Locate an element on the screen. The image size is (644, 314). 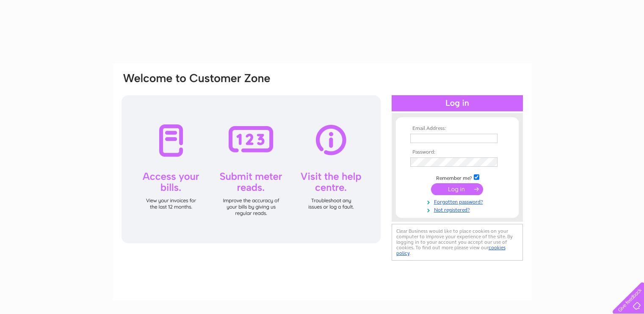
td: Remember me? is located at coordinates (457, 178).